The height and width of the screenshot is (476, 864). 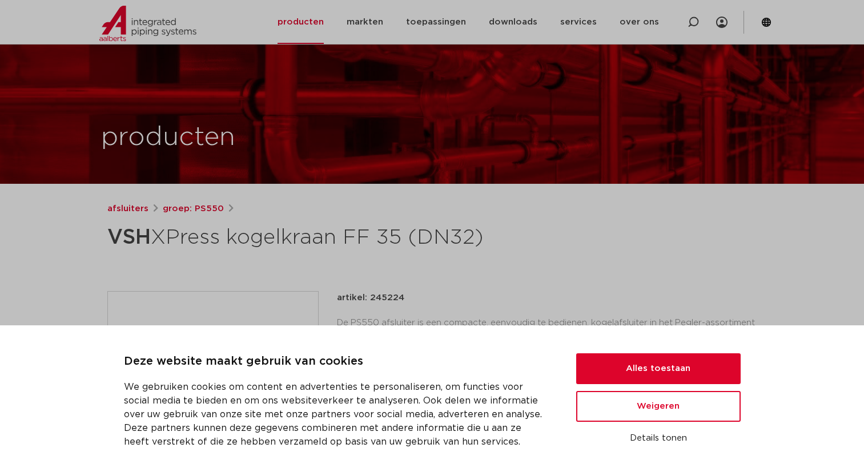 What do you see at coordinates (547, 371) in the screenshot?
I see `div: De PS550 afsluiter is een compacte, eenvoudig te bedienen, kogelafsluiter in het Pegler-assortime...` at bounding box center [547, 371].